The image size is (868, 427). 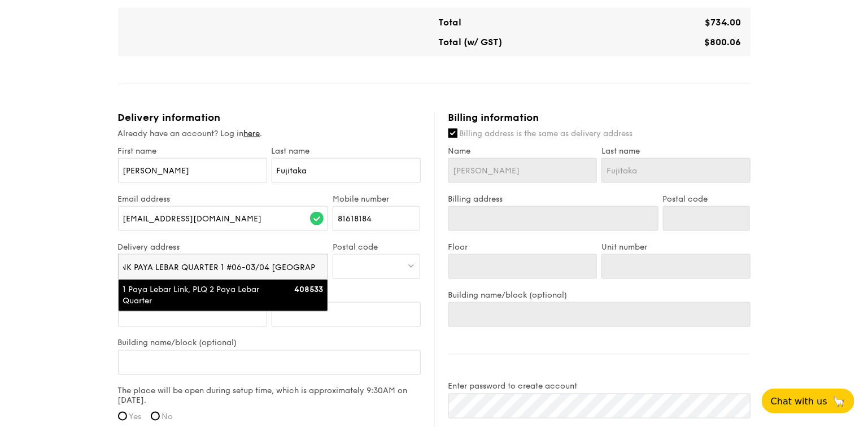 What do you see at coordinates (223, 199) in the screenshot?
I see `label: Email address` at bounding box center [223, 199].